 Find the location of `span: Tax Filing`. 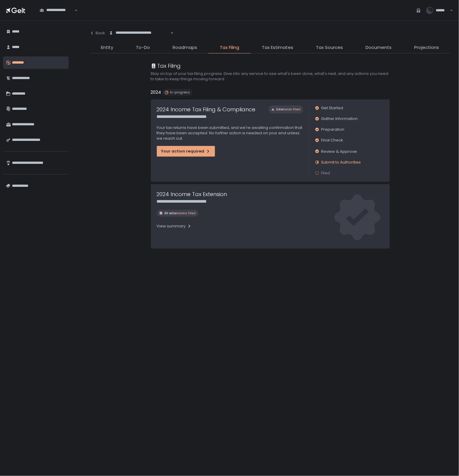

span: Tax Filing is located at coordinates (230, 47).